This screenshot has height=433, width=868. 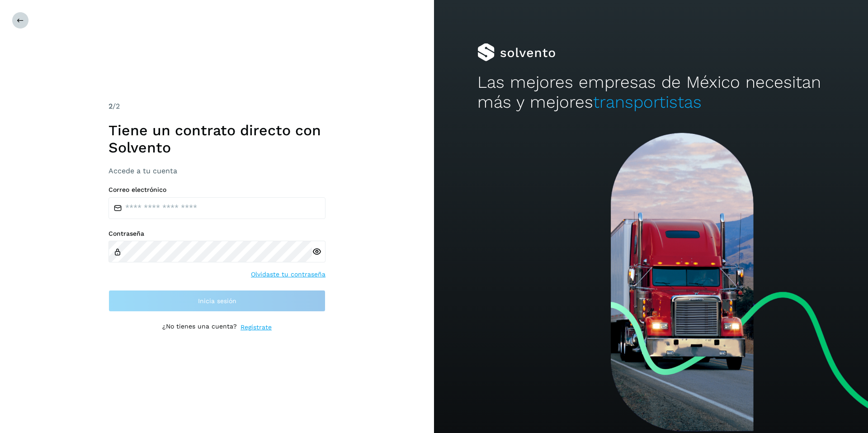 I want to click on div: /2, so click(x=217, y=106).